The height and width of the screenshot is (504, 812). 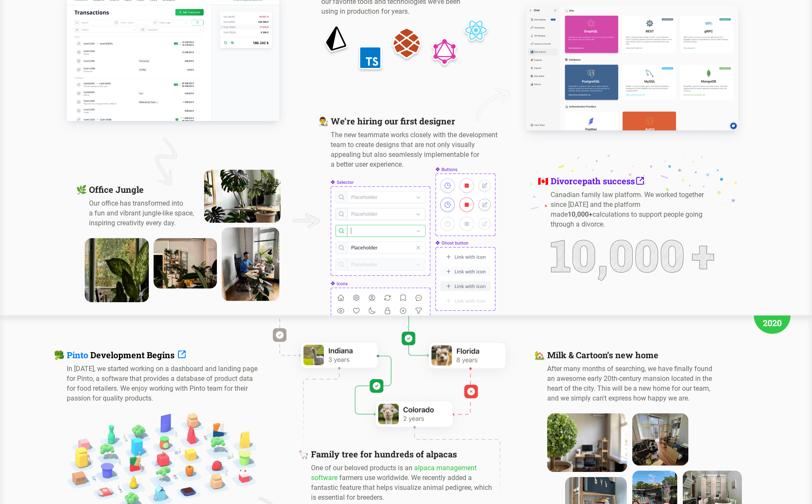 I want to click on img: icons, so click(x=381, y=298).